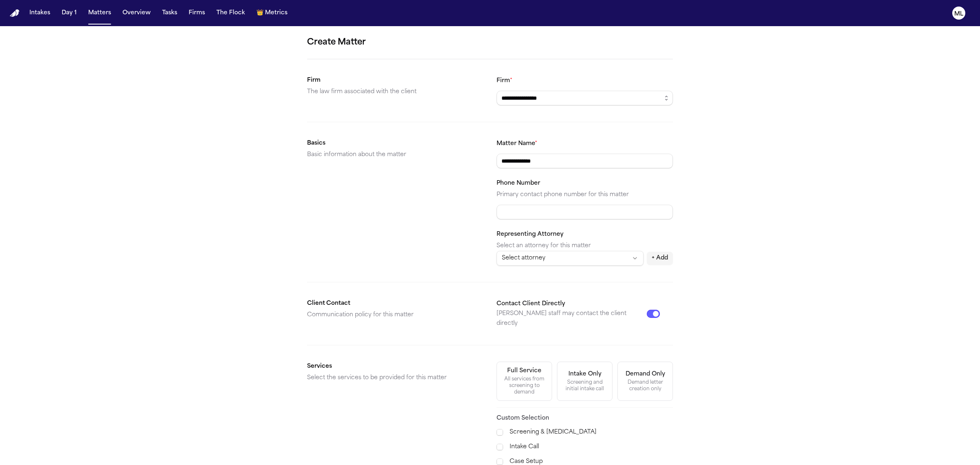 This screenshot has width=980, height=465. I want to click on a: Home, so click(15, 13).